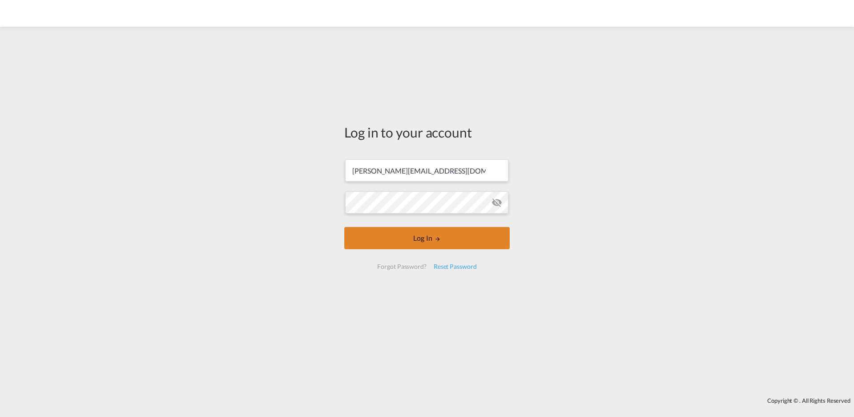  Describe the element at coordinates (427, 170) in the screenshot. I see `input: Enter email/phone number` at that location.